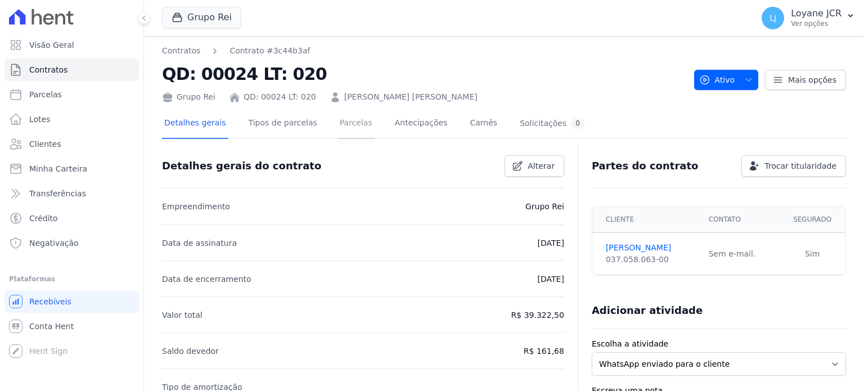  I want to click on p: Saldo devedor, so click(190, 351).